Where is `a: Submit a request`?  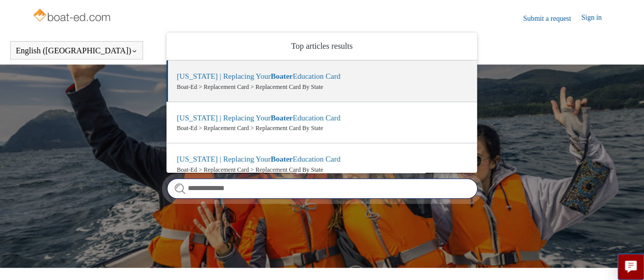
a: Submit a request is located at coordinates (553, 18).